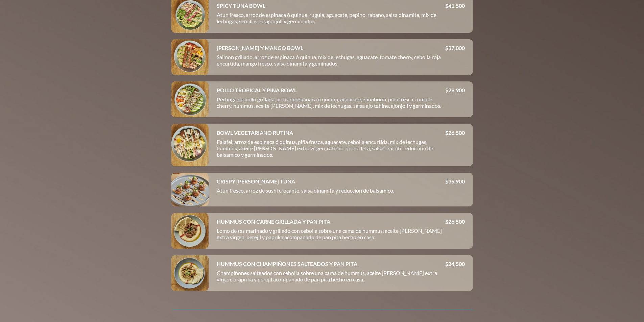 This screenshot has width=644, height=322. What do you see at coordinates (455, 90) in the screenshot?
I see `p: $ 29,900` at bounding box center [455, 90].